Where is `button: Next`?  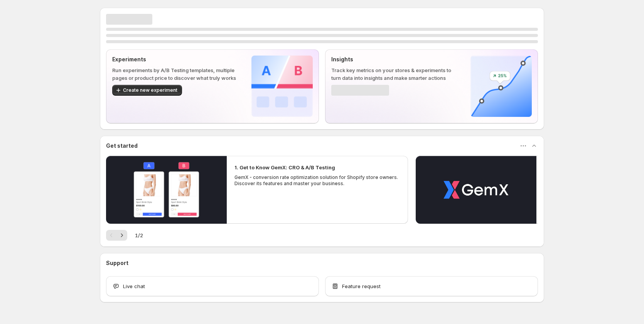
button: Next is located at coordinates (122, 235).